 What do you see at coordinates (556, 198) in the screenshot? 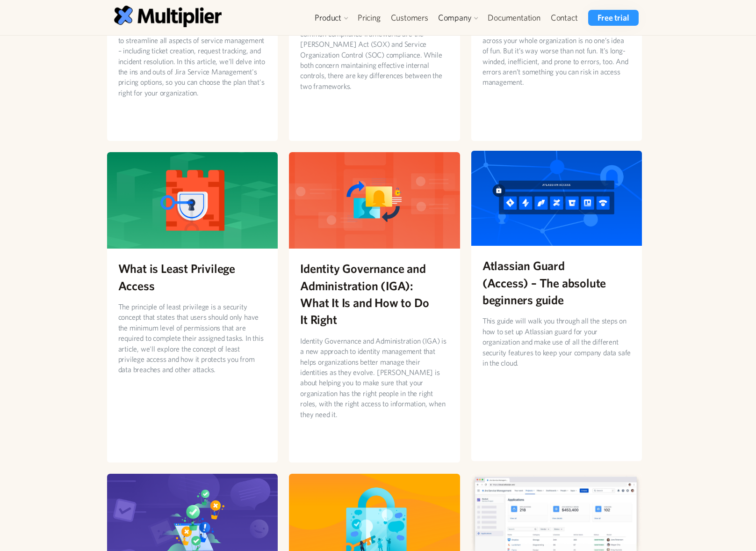
I see `img: Atlassian Guard (Access) – The absolute beginners guide` at bounding box center [556, 198].